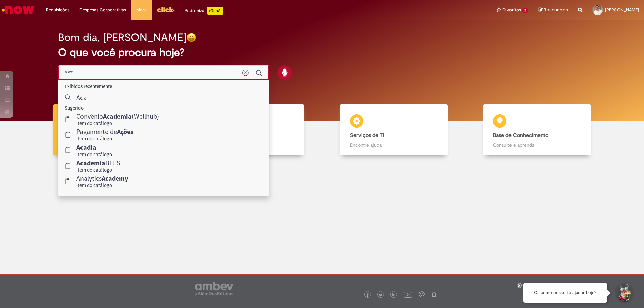 Image resolution: width=644 pixels, height=308 pixels. What do you see at coordinates (394, 145) in the screenshot?
I see `p: Encontre ajuda` at bounding box center [394, 145].